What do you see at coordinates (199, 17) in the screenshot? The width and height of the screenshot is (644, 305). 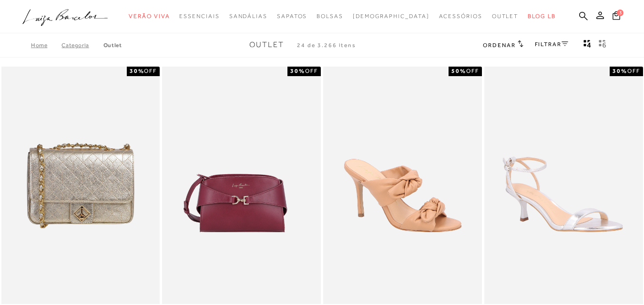 I see `span: Essenciais` at bounding box center [199, 17].